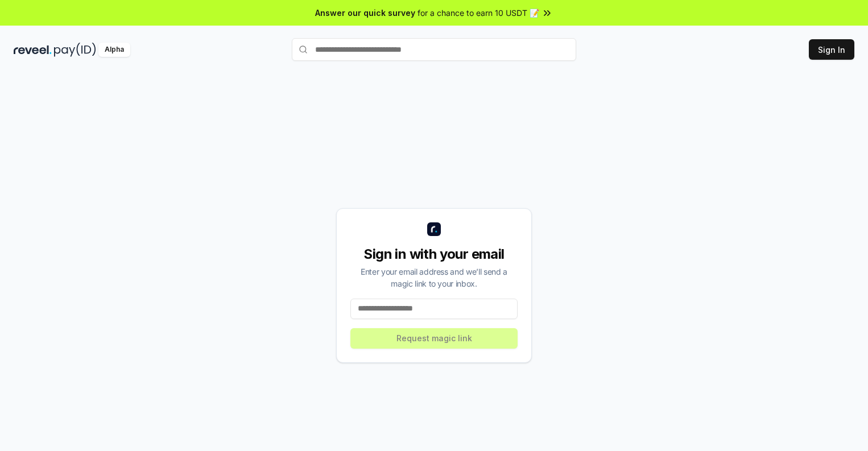 This screenshot has width=868, height=451. I want to click on div: Alpha, so click(114, 50).